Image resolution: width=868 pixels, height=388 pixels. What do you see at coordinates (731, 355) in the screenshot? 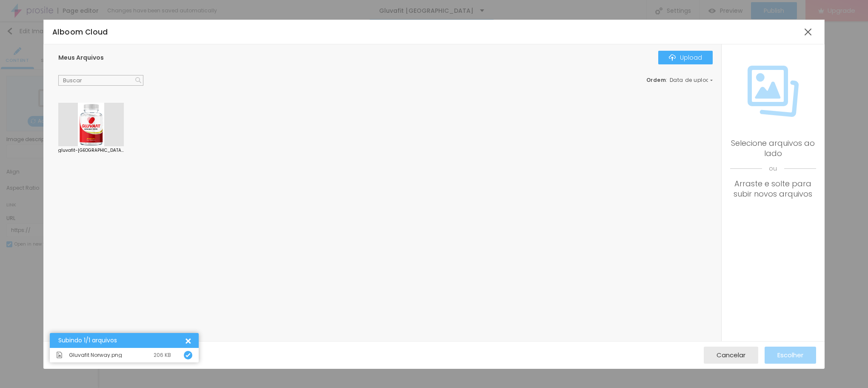
I see `button: Cancelar` at bounding box center [731, 355].